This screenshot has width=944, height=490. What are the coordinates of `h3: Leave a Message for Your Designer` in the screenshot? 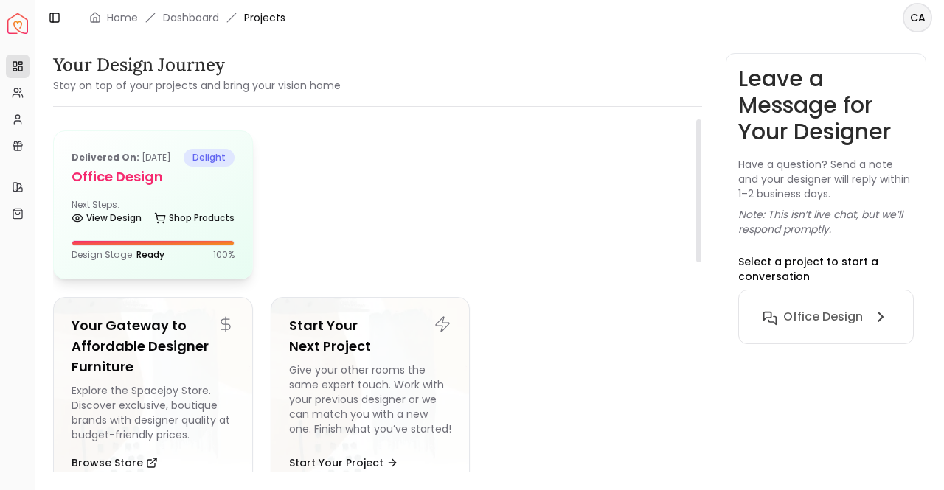 It's located at (826, 105).